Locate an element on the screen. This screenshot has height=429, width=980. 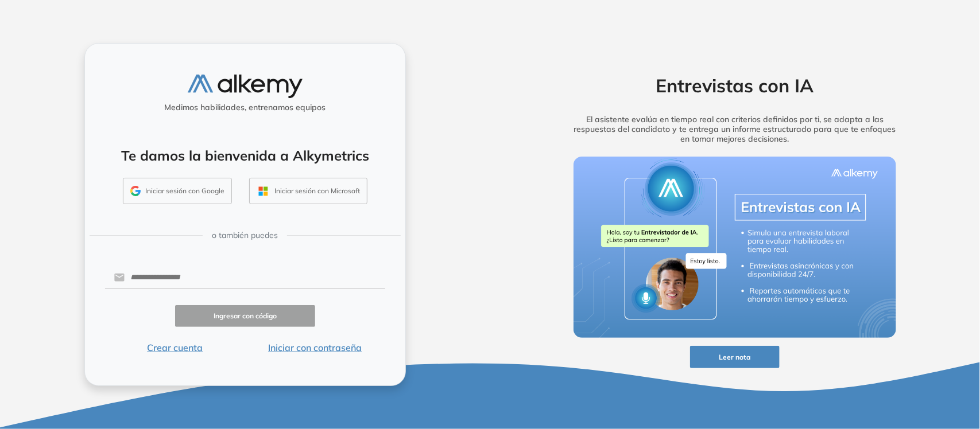
h2: Entrevistas con IA is located at coordinates (735, 85).